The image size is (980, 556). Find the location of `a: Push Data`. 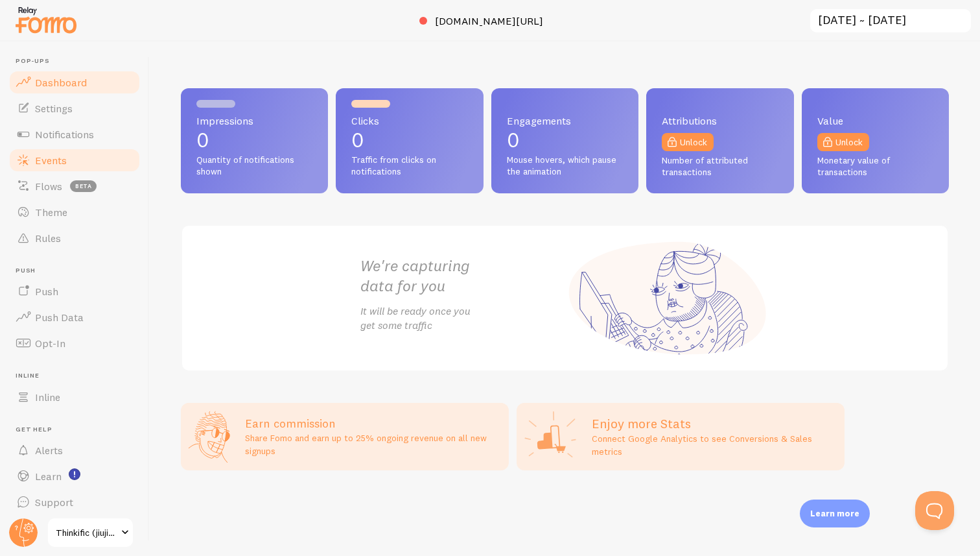

a: Push Data is located at coordinates (74, 317).